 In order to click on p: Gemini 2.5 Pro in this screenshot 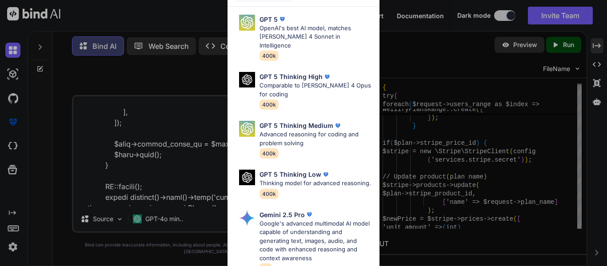, I will do `click(282, 214)`.